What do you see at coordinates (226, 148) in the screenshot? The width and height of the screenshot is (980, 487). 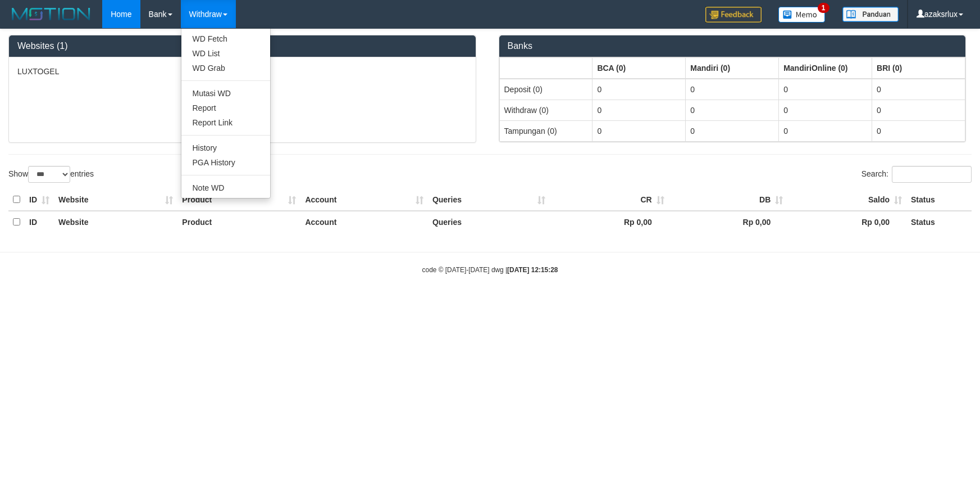 I see `a: History` at bounding box center [226, 148].